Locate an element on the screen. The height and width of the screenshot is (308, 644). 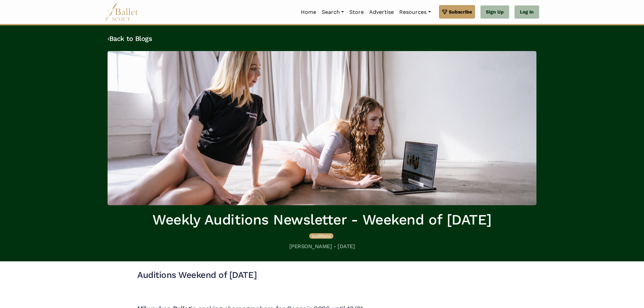
a: Subscribe is located at coordinates (457, 12).